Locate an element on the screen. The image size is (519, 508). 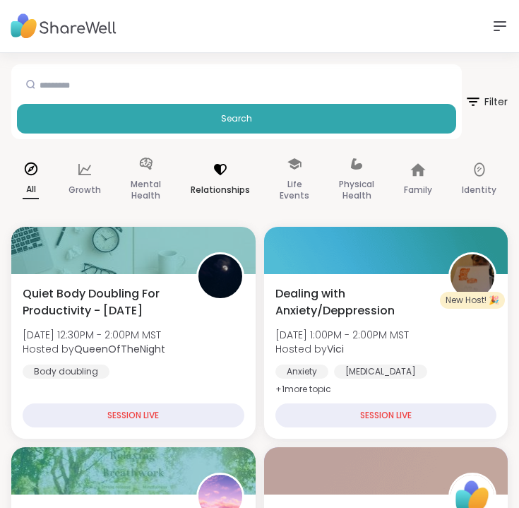
div: Body doubling is located at coordinates (66, 371).